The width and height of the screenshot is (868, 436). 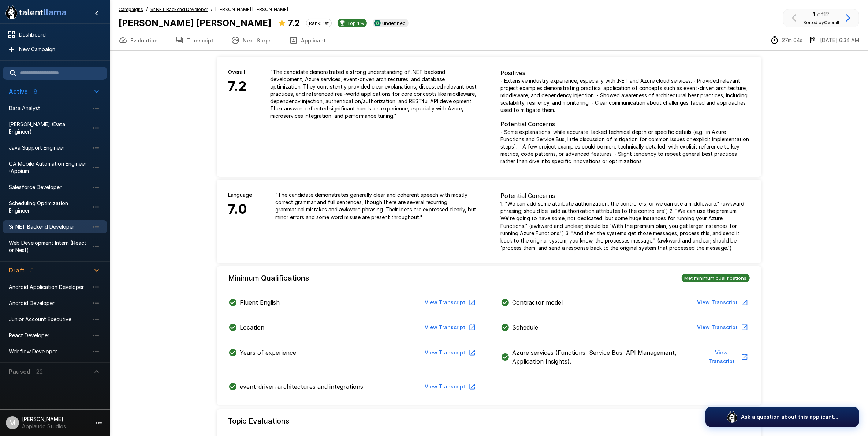 I want to click on p: Ask a question about this applicant..., so click(x=789, y=417).